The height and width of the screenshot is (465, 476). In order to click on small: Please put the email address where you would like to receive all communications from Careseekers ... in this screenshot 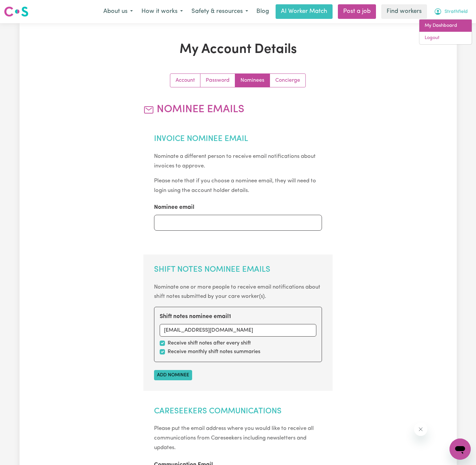, I will do `click(234, 438)`.